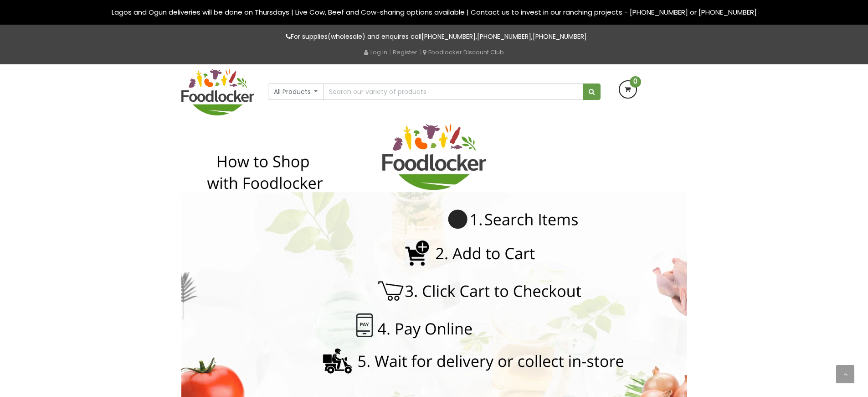 This screenshot has width=868, height=397. I want to click on span: 0, so click(636, 82).